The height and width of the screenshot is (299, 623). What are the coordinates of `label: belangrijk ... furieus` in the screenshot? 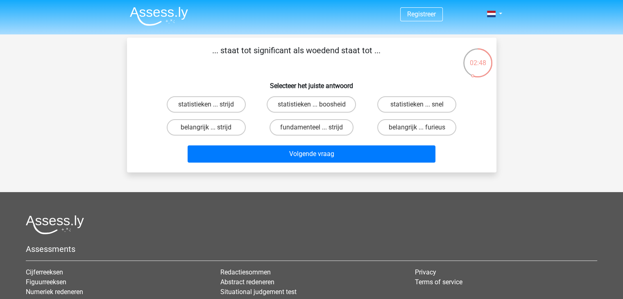 It's located at (417, 127).